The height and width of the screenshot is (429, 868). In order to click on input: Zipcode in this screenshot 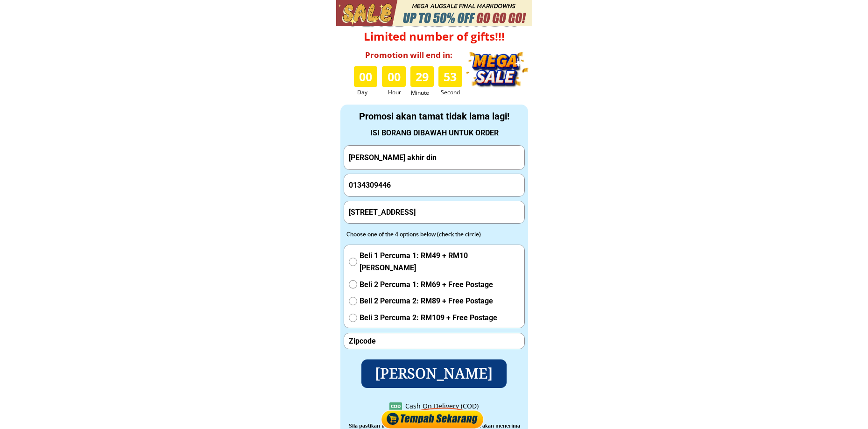, I will do `click(434, 341)`.